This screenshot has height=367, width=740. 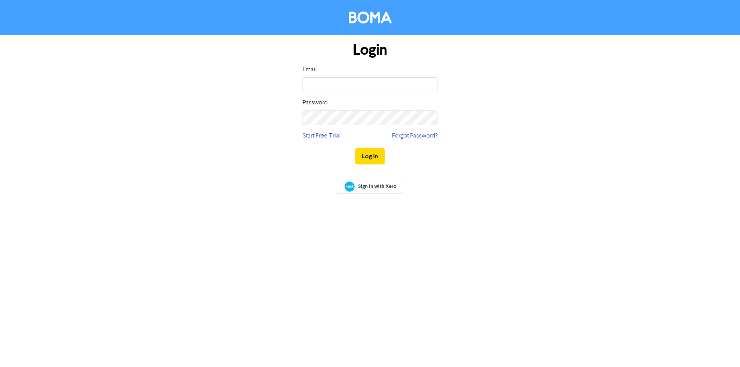 I want to click on img: Xero logo, so click(x=350, y=187).